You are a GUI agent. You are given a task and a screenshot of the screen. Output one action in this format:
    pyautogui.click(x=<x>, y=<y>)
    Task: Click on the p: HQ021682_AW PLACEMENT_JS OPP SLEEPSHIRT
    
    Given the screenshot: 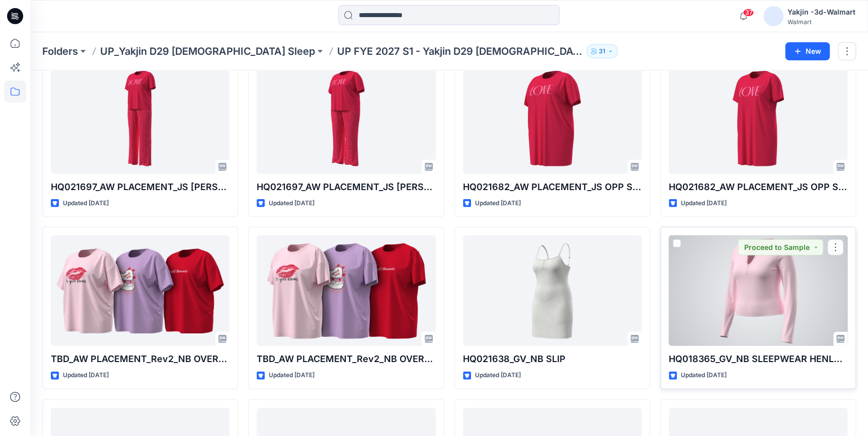 What is the action you would take?
    pyautogui.click(x=758, y=187)
    